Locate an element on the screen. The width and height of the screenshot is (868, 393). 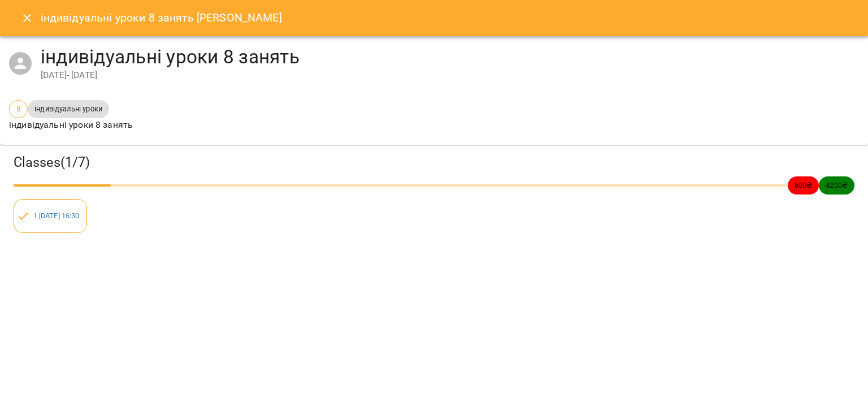
span: 8 is located at coordinates (18, 109).